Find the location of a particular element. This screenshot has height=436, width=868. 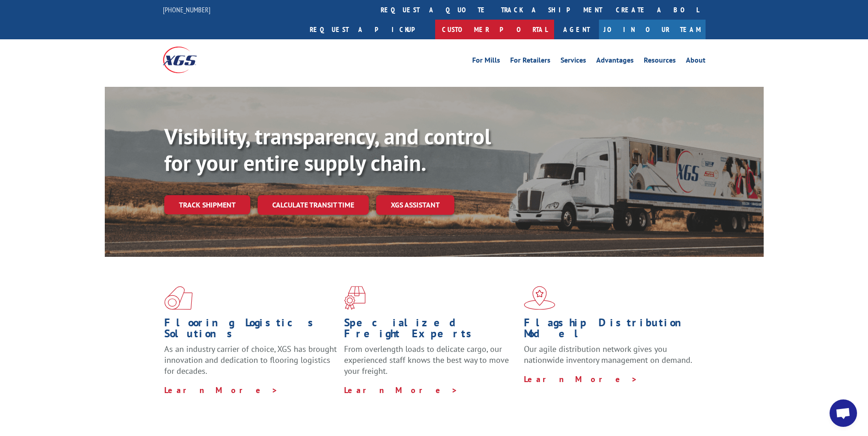

a: For Retailers is located at coordinates (530, 62).